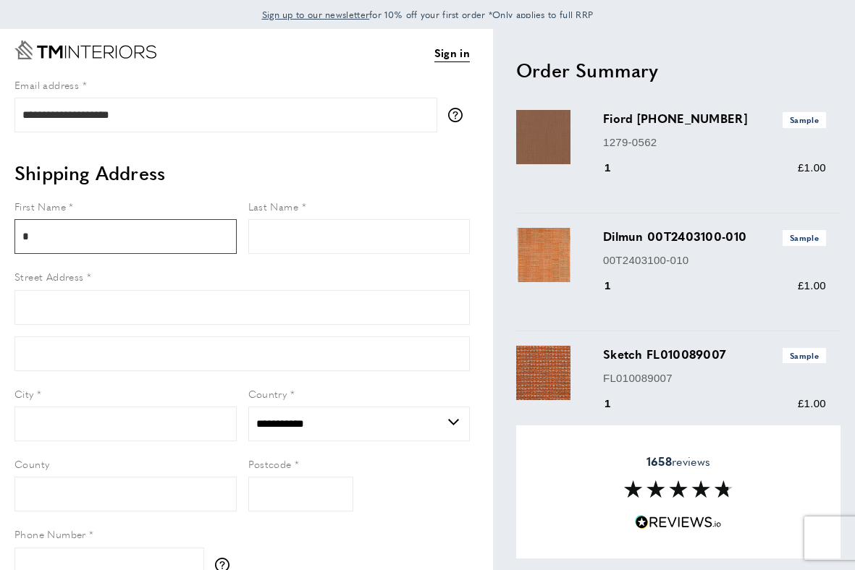 Image resolution: width=855 pixels, height=570 pixels. I want to click on strong: 1658, so click(658, 461).